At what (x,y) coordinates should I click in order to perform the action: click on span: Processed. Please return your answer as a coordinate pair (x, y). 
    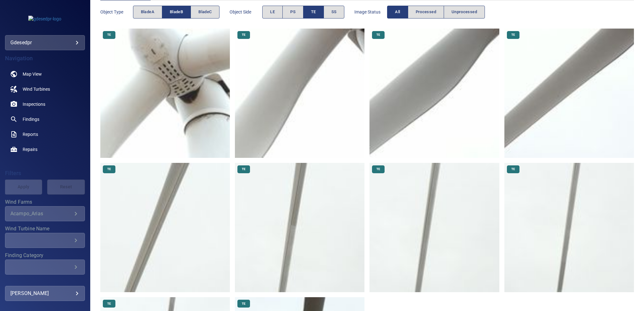
    Looking at the image, I should click on (426, 12).